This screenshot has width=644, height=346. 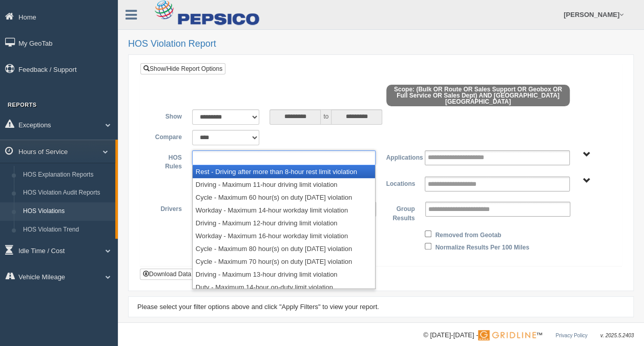 What do you see at coordinates (326, 117) in the screenshot?
I see `span: to` at bounding box center [326, 117].